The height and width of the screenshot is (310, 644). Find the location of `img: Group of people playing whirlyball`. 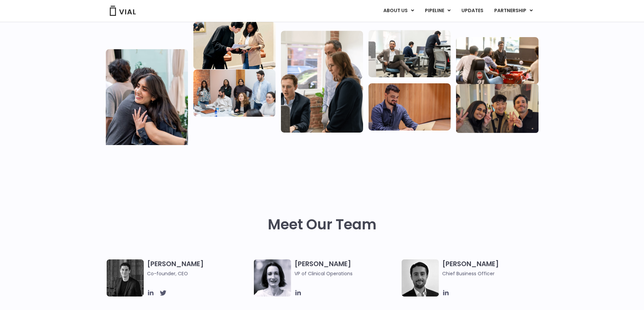

img: Group of people playing whirlyball is located at coordinates (497, 61).